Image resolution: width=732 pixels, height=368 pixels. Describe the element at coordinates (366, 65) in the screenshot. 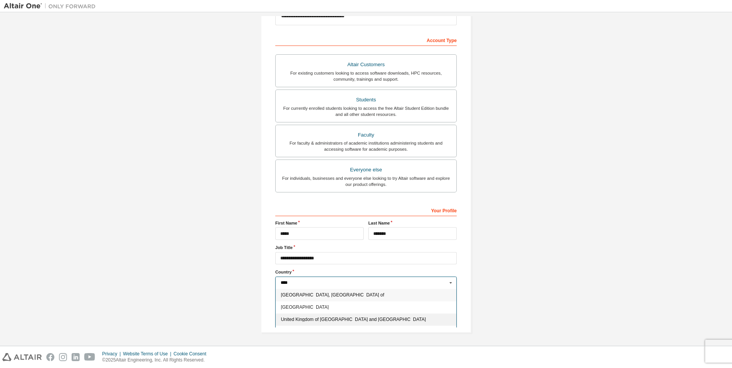

I see `div: Altair Customers` at that location.